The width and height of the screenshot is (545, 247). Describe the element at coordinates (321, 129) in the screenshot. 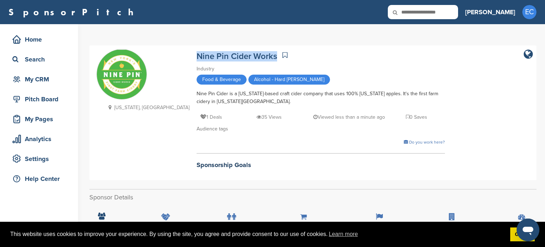

I see `div: Audience tags` at that location.